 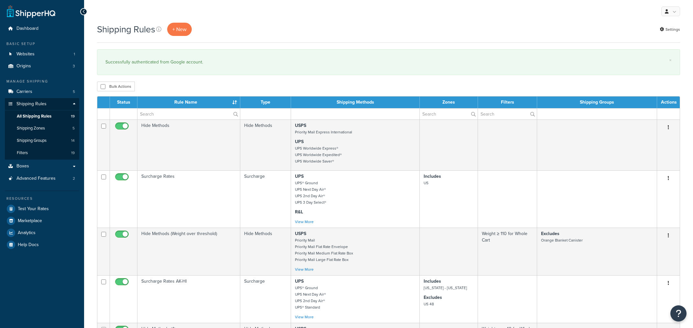 What do you see at coordinates (42, 54) in the screenshot?
I see `a: Websites 1` at bounding box center [42, 54].